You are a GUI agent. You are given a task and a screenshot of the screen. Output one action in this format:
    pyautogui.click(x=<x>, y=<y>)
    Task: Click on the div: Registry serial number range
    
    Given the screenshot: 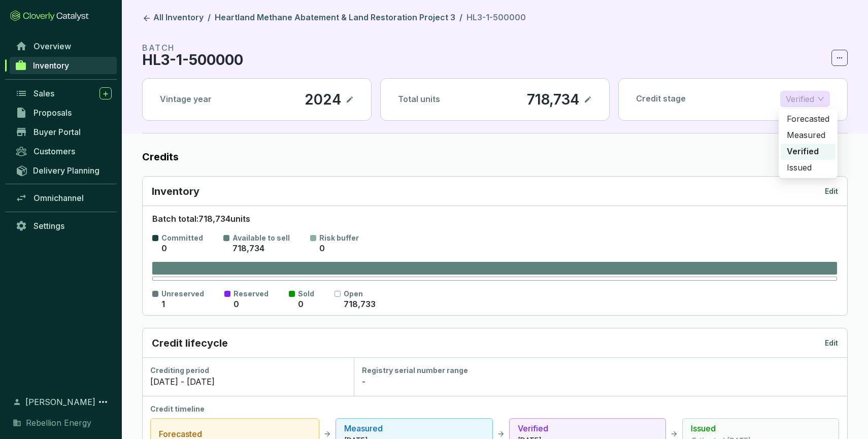 What is the action you would take?
    pyautogui.click(x=601, y=371)
    